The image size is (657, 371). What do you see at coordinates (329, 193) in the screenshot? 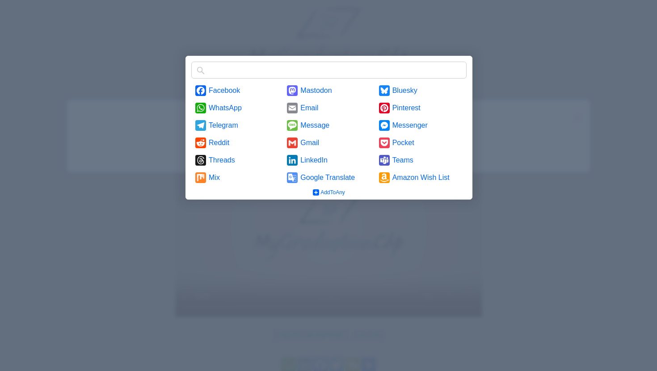
I see `a: AddToAny` at bounding box center [329, 193].